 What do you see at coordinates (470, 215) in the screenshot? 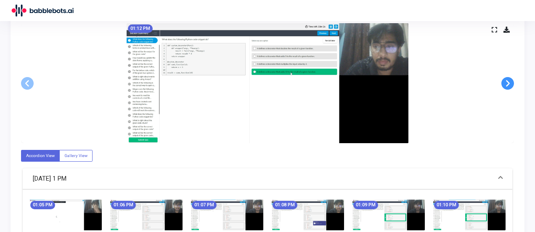
I see `img: screenshot-1757662824275.jpeg` at bounding box center [470, 215].